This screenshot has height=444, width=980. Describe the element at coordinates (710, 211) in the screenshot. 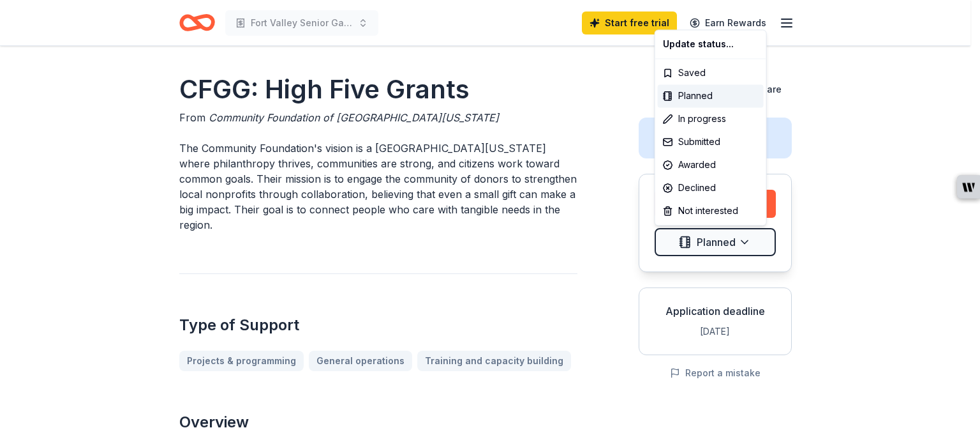

I see `div: Not interested` at that location.